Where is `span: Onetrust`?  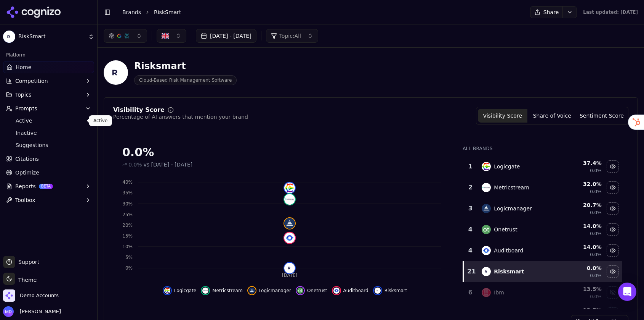 span: Onetrust is located at coordinates (317, 291).